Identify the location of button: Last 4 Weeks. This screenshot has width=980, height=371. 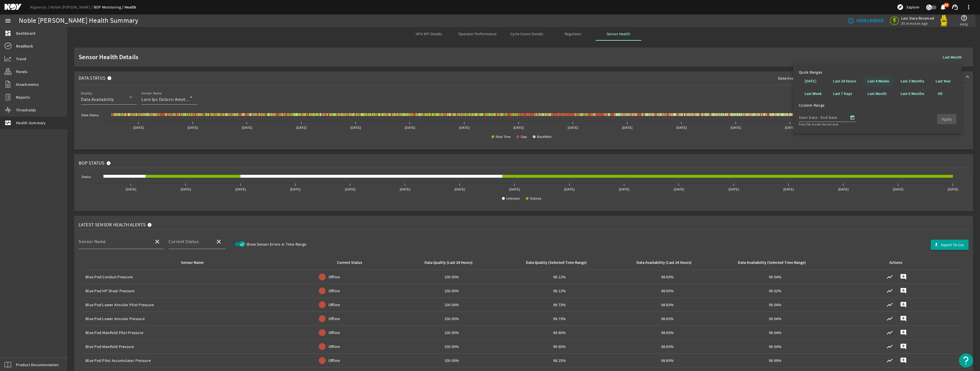
(878, 81).